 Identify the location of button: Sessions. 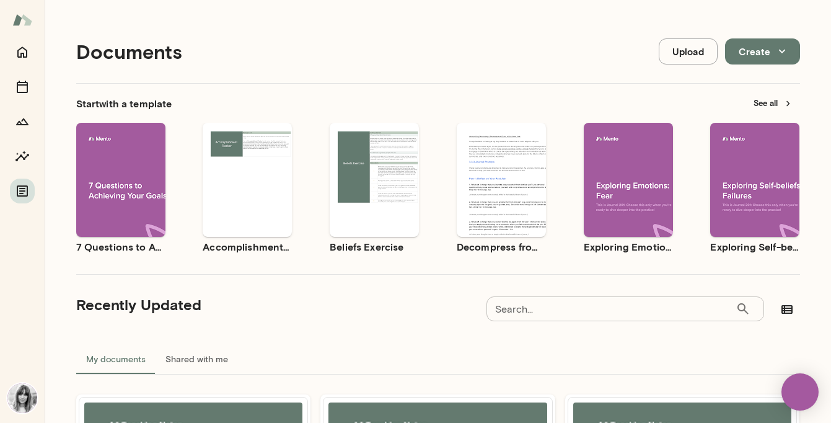
(22, 87).